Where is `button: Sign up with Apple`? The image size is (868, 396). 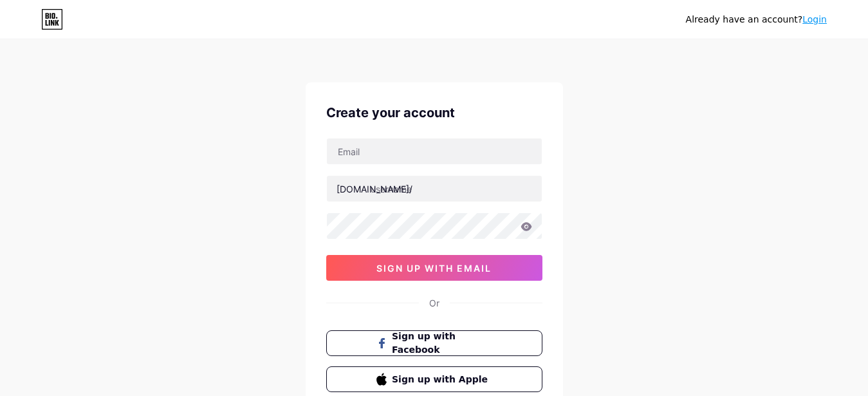 button: Sign up with Apple is located at coordinates (434, 379).